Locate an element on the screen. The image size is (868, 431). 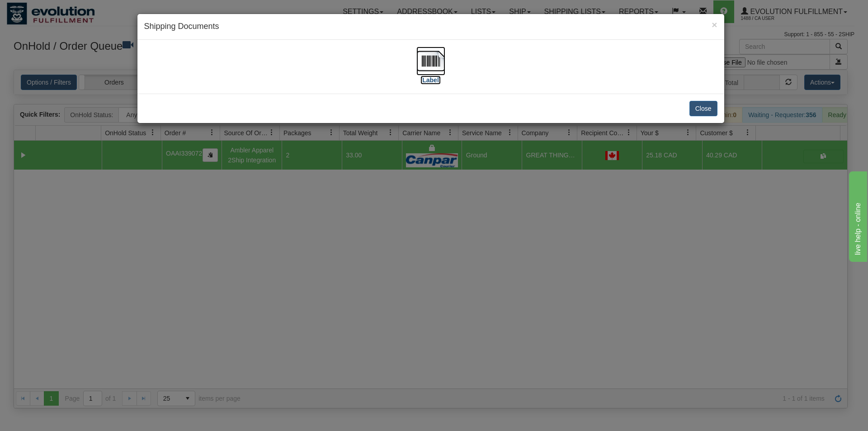
a: [Label] is located at coordinates (431, 70).